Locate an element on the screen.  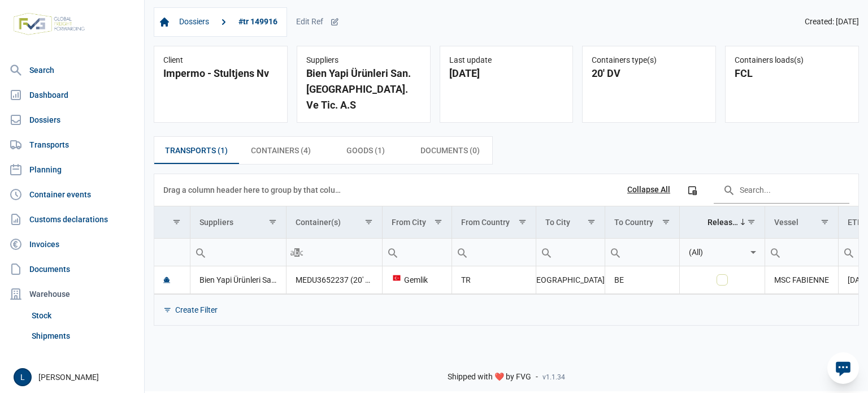
span: Show filter options for column 'Container(s)' is located at coordinates (369, 222).